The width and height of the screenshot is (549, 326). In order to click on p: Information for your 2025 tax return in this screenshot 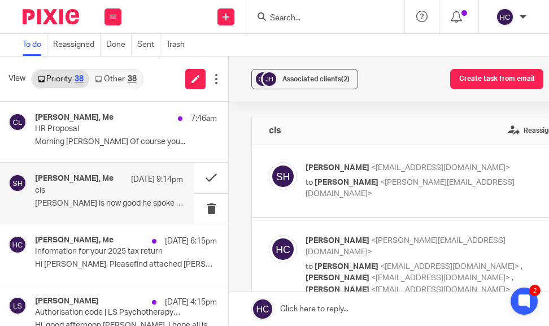, I will do `click(108, 251)`.